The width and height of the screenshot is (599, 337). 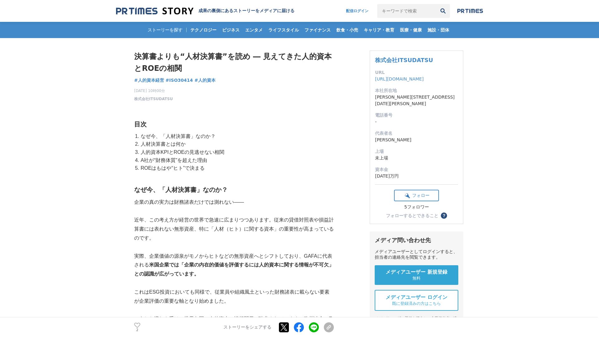 I want to click on strong: 目次, so click(x=140, y=124).